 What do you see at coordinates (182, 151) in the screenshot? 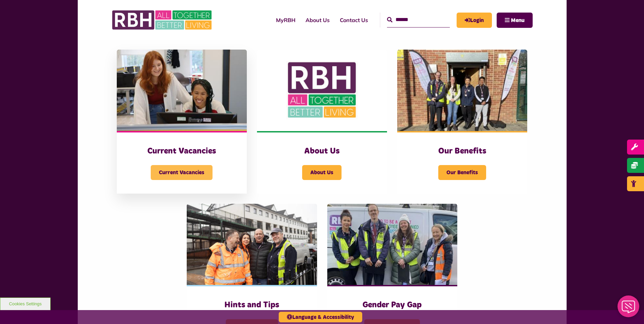
I see `h3: Current Vacancies` at bounding box center [182, 151].